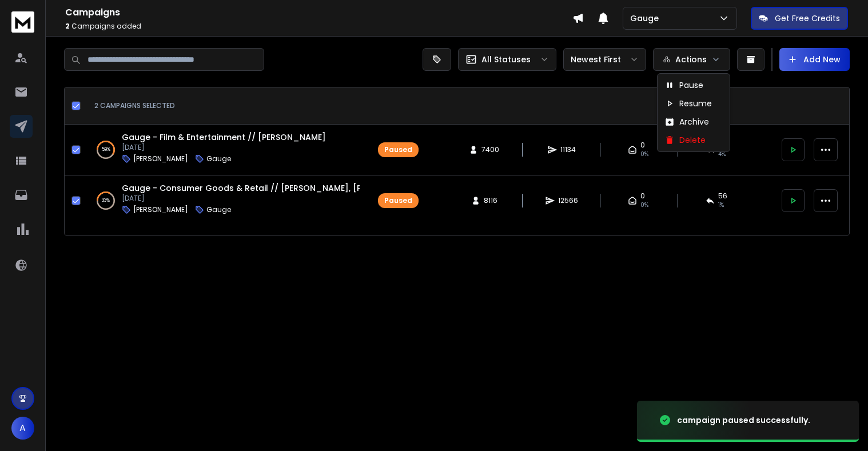 This screenshot has height=451, width=868. What do you see at coordinates (814, 59) in the screenshot?
I see `button: Add New` at bounding box center [814, 59].